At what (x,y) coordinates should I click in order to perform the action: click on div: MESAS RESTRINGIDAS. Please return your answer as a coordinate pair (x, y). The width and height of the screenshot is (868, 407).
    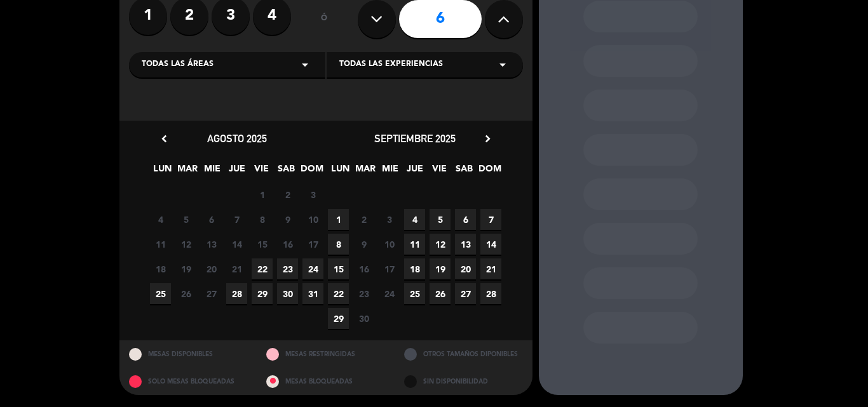
    Looking at the image, I should click on (325, 354).